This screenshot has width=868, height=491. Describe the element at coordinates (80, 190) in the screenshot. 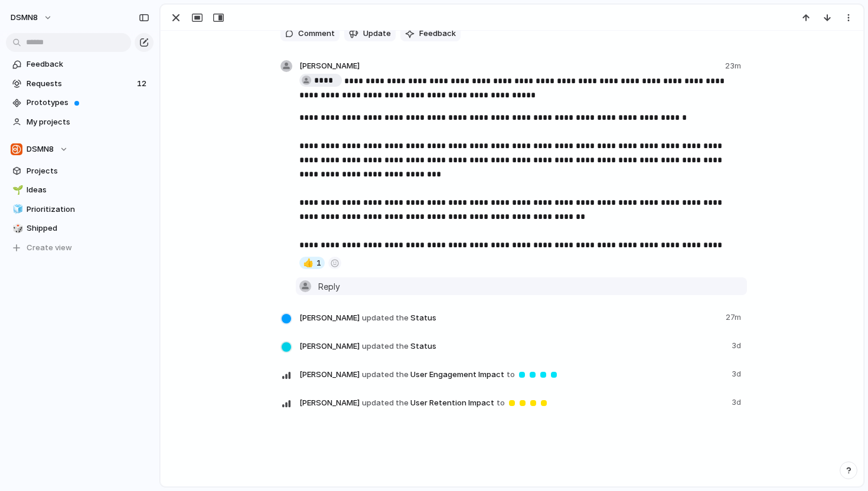

I see `a: 🌱Ideas` at that location.